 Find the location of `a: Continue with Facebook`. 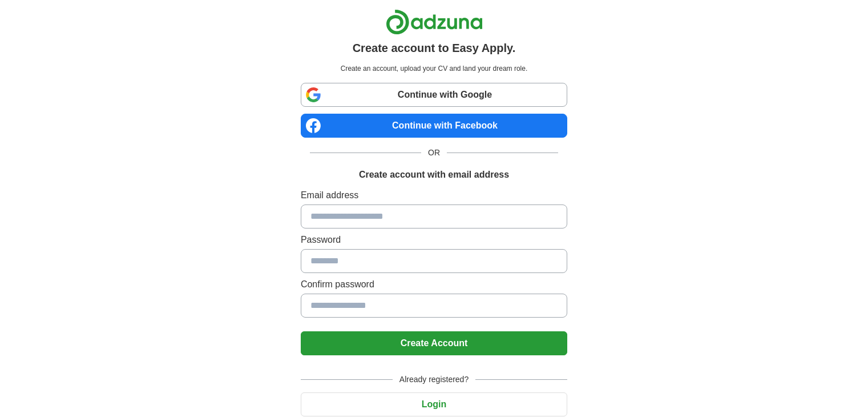

a: Continue with Facebook is located at coordinates (433, 126).